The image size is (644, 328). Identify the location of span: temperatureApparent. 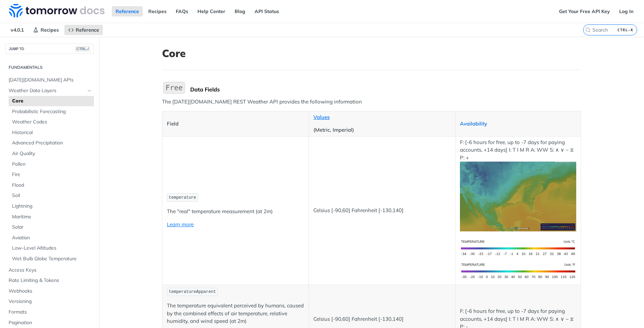
(192, 292).